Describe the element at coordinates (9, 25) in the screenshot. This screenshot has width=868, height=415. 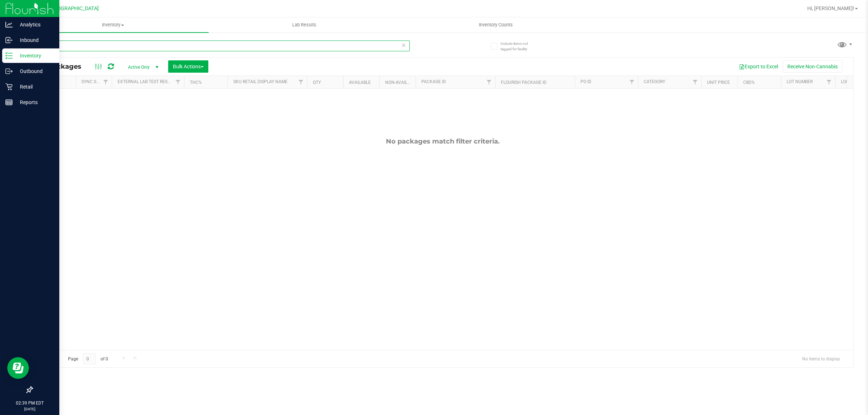
I see `inline-svg: Analytics` at that location.